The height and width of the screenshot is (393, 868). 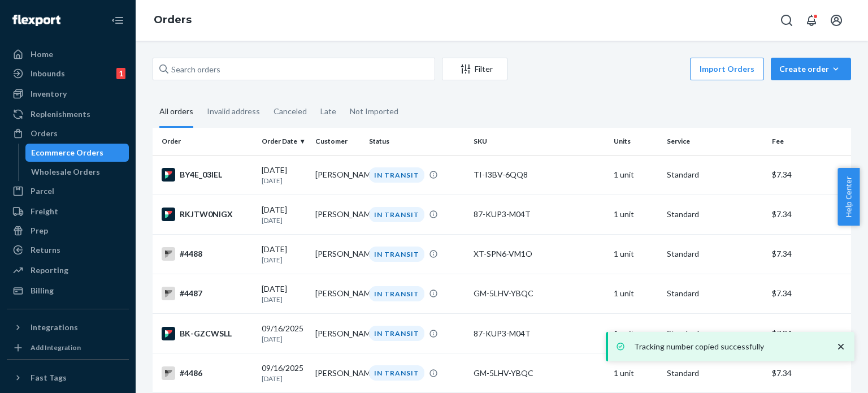 What do you see at coordinates (849, 196) in the screenshot?
I see `span: Help Center` at bounding box center [849, 196].